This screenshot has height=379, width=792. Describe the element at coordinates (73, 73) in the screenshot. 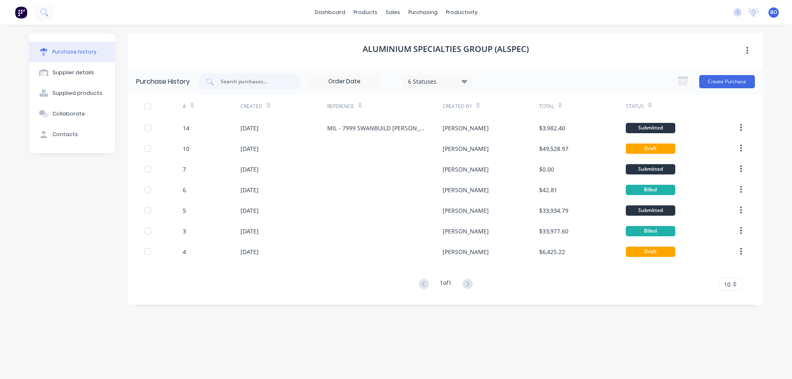

I see `div: Supplier details` at that location.